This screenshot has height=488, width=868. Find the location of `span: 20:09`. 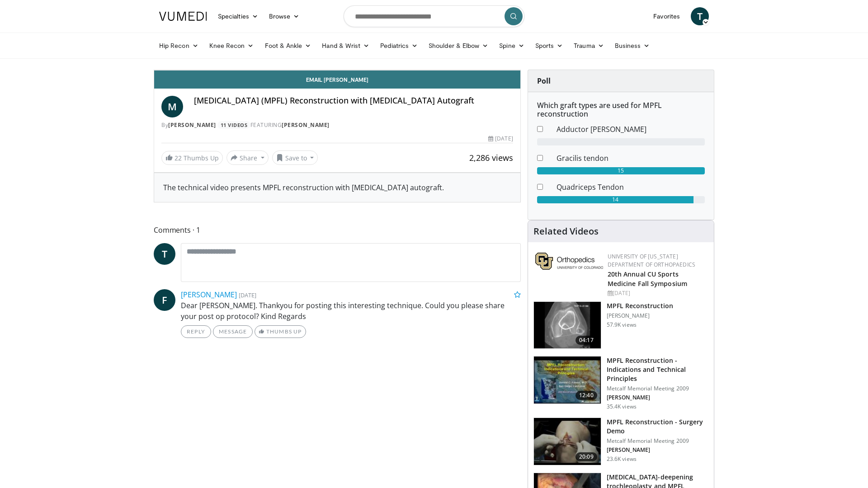

span: 20:09 is located at coordinates (587, 457).